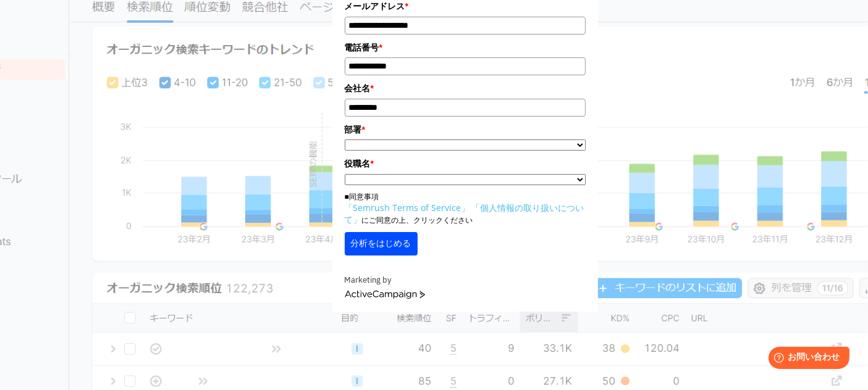  Describe the element at coordinates (465, 48) in the screenshot. I see `label: 電話番号` at that location.